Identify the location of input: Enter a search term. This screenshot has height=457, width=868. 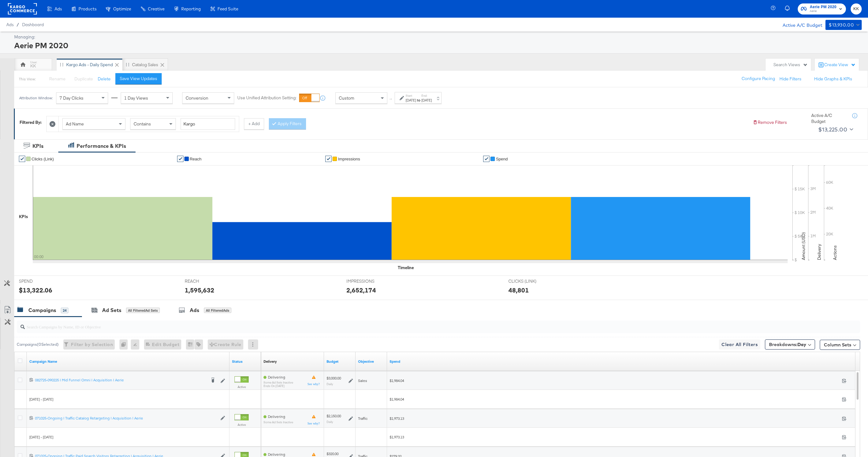
(208, 124).